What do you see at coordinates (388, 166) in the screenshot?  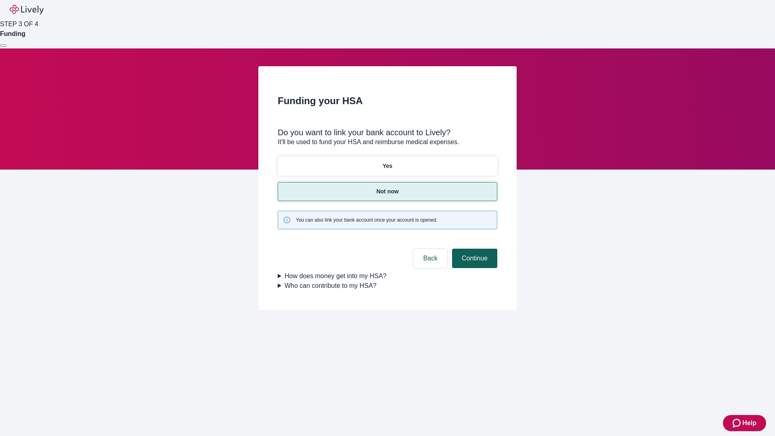 I see `button: Yes` at bounding box center [388, 166].